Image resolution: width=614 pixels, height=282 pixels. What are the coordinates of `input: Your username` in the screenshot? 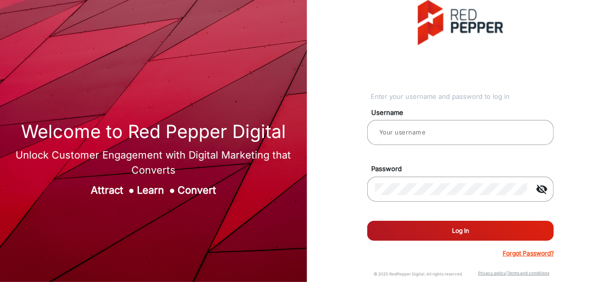 It's located at (461, 132).